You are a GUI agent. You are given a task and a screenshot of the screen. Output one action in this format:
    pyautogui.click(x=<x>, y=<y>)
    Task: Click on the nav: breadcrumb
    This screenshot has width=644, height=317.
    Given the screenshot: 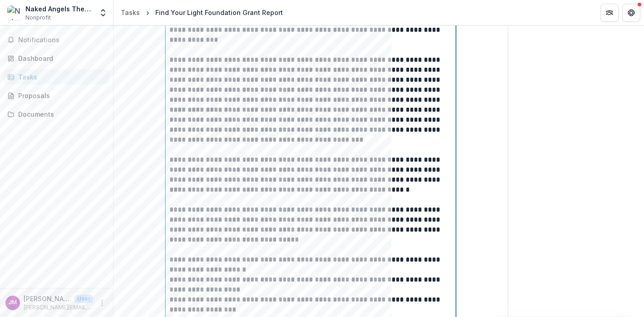 What is the action you would take?
    pyautogui.click(x=201, y=12)
    